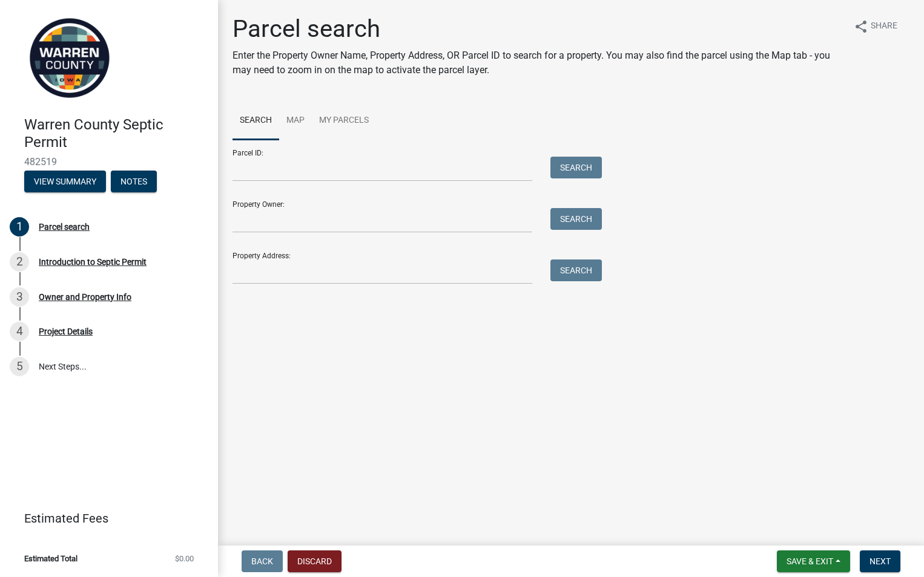  I want to click on div: 3, so click(20, 297).